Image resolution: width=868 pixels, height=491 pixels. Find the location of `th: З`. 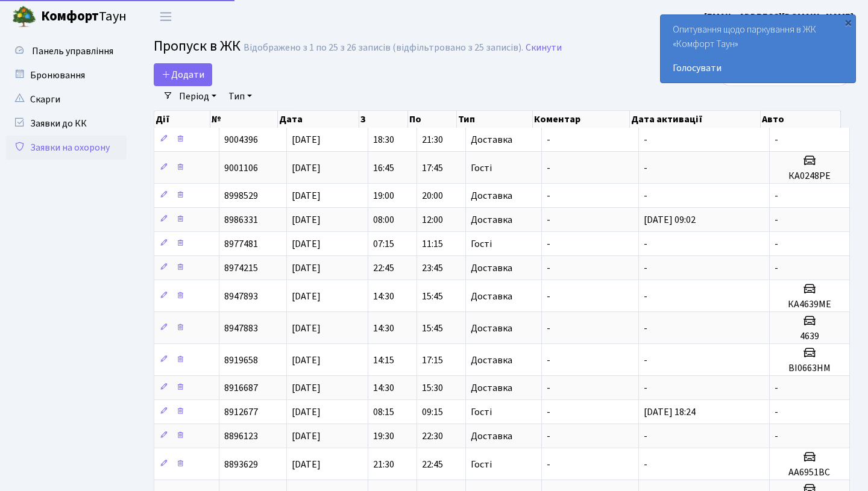

th: З is located at coordinates (383, 119).